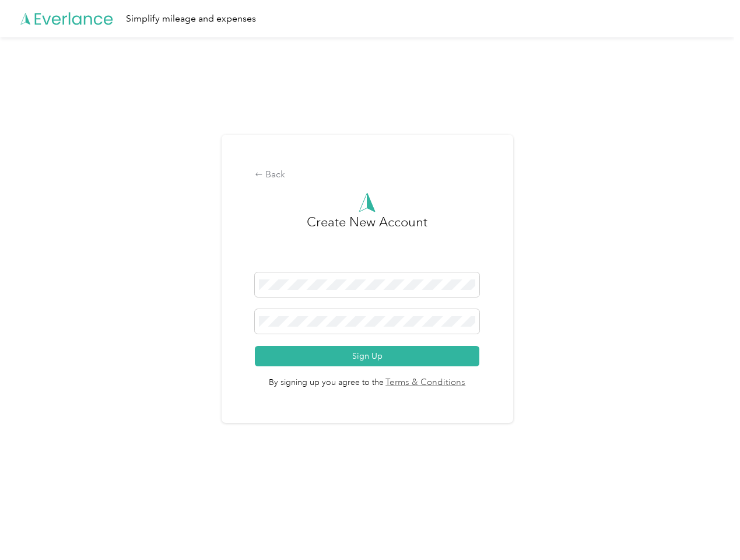 This screenshot has width=740, height=560. What do you see at coordinates (425, 383) in the screenshot?
I see `a: Terms & Conditions` at bounding box center [425, 383].